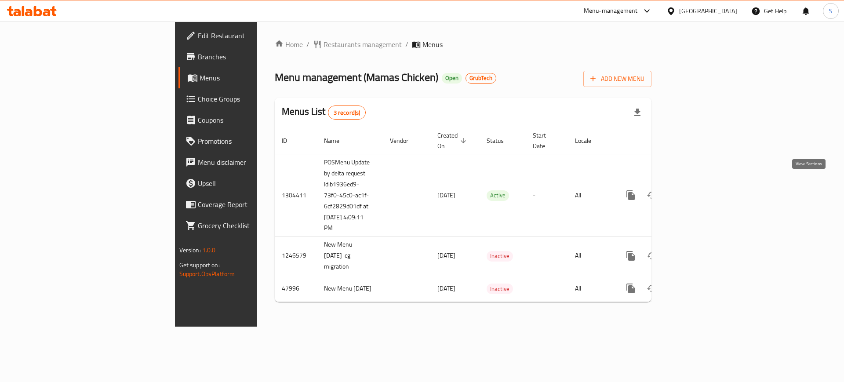  I want to click on div: Total records count, so click(347, 113).